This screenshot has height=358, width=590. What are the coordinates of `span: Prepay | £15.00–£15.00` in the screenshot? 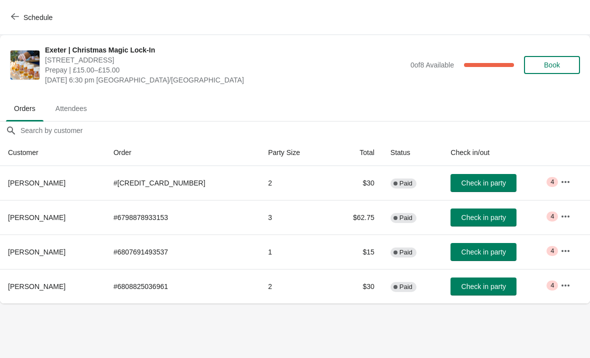 It's located at (225, 70).